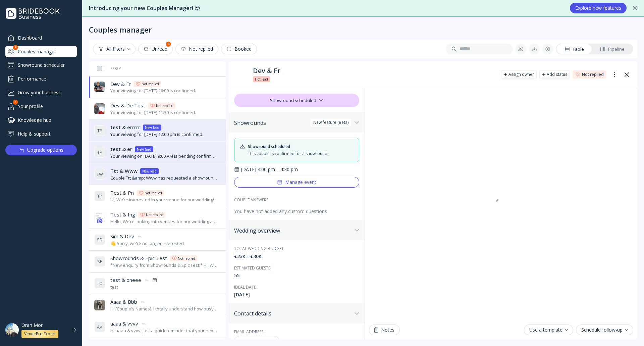 This screenshot has width=644, height=346. I want to click on div: Schedule follow-up, so click(604, 330).